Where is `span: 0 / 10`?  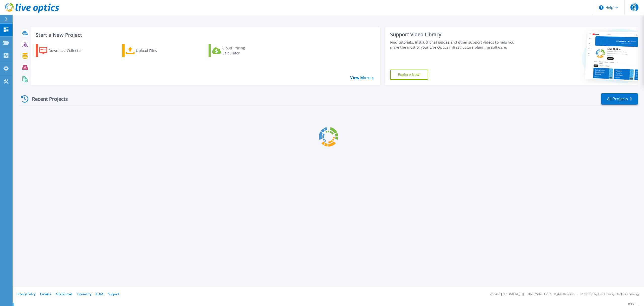
span: 0 / 10 is located at coordinates (634, 304).